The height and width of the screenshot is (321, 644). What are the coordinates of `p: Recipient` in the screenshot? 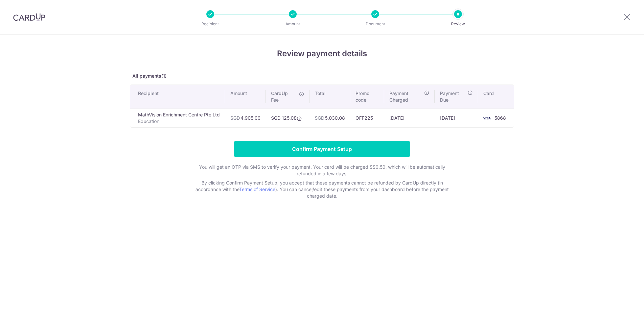 It's located at (210, 24).